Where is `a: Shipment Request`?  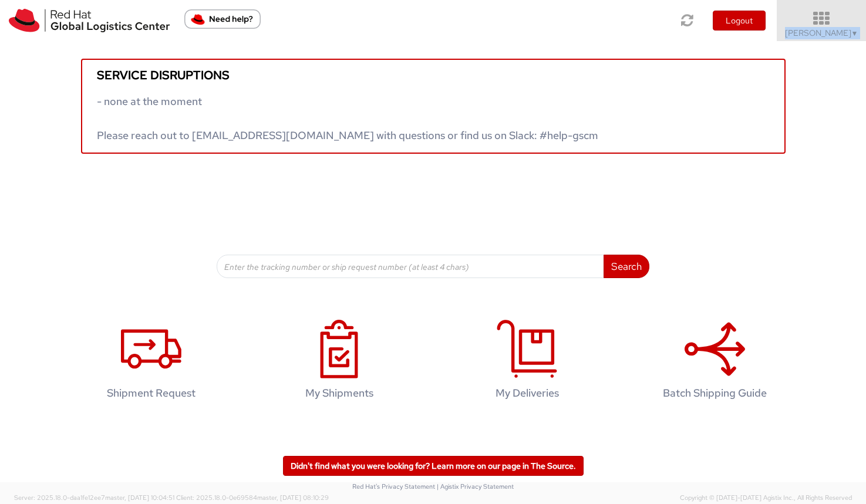
a: Shipment Request is located at coordinates (151, 362).